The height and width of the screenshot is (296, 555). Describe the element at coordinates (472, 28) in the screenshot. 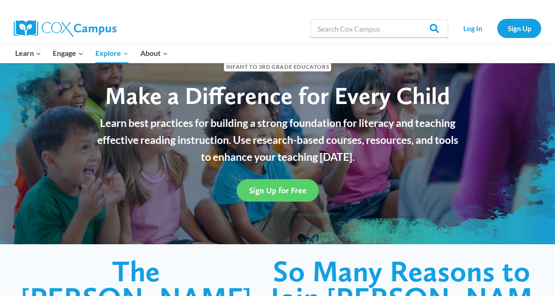

I see `a: Log In` at that location.